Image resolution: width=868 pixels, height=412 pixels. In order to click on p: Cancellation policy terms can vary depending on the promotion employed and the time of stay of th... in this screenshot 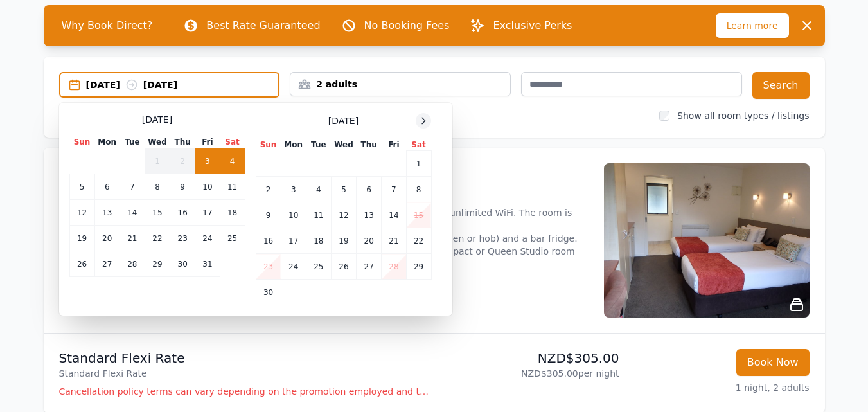, I will do `click(244, 391)`.